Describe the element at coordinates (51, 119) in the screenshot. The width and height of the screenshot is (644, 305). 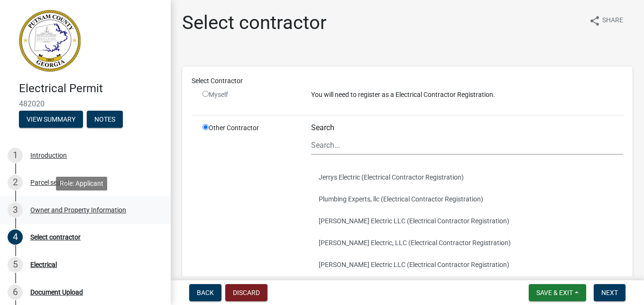
I see `button: View Summary` at that location.